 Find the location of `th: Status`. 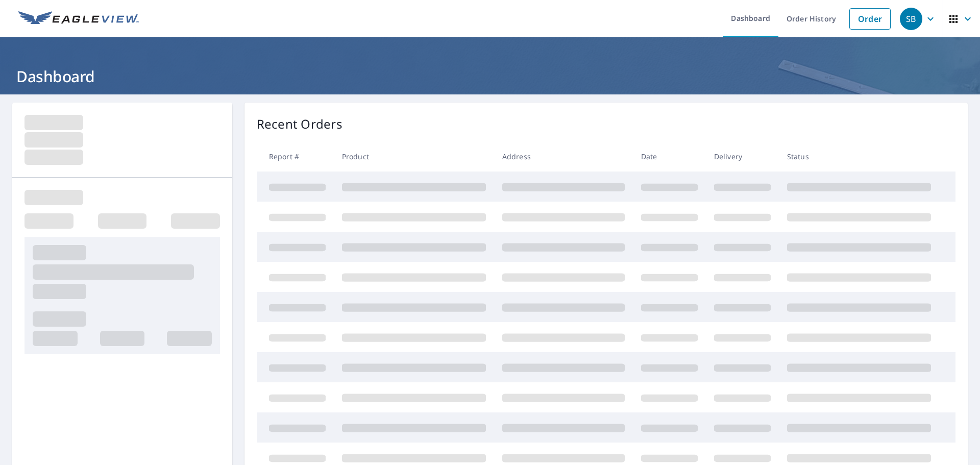

th: Status is located at coordinates (859, 156).